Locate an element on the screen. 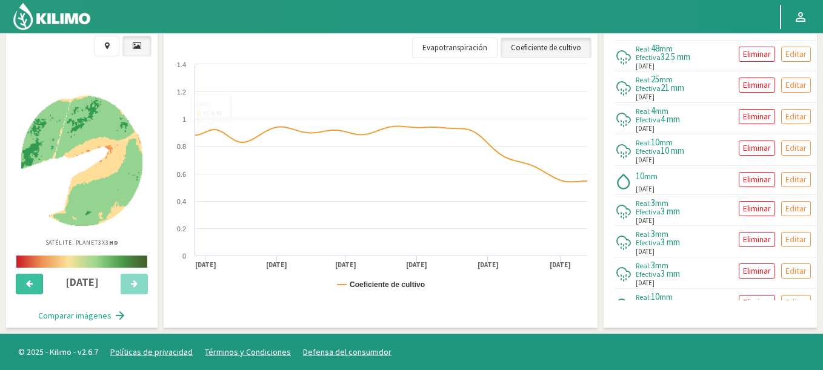  text: 1.2 is located at coordinates (181, 92).